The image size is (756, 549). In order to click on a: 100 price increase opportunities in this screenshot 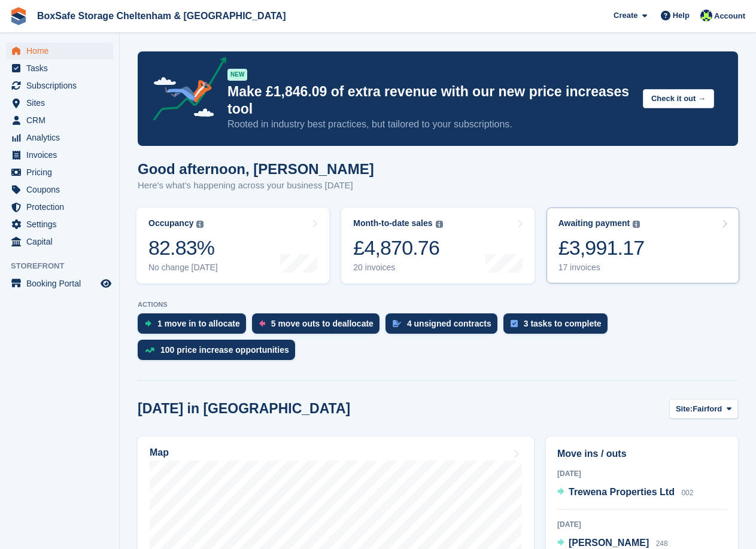, I will do `click(219, 353)`.